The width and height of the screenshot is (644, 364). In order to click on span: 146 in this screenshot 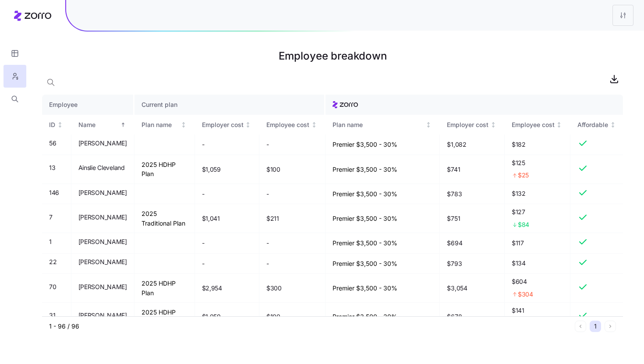, I will do `click(54, 193)`.